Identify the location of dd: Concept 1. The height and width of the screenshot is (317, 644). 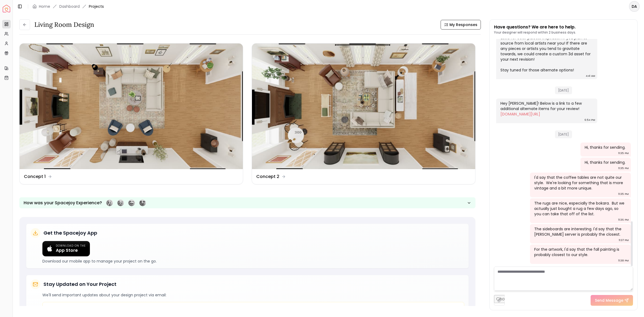
(35, 176).